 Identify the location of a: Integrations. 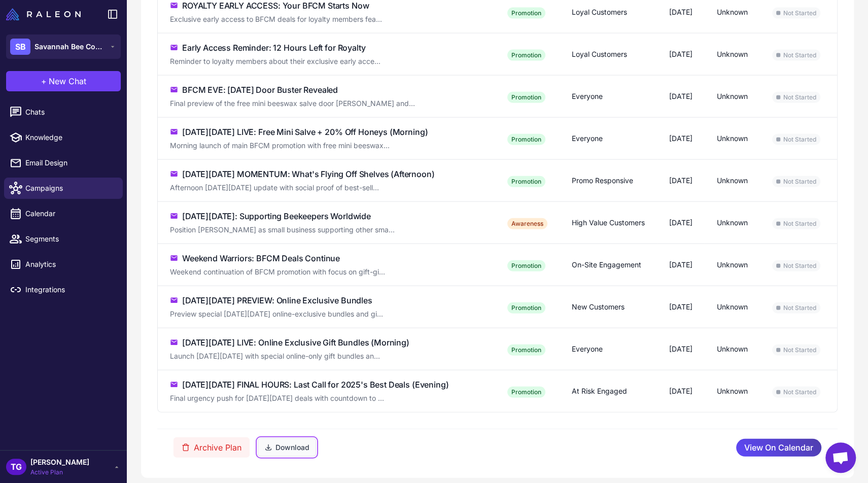
(64, 290).